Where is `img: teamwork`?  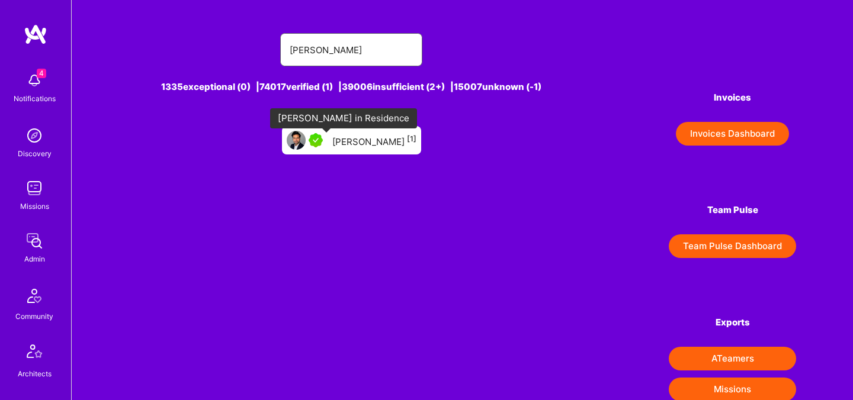
img: teamwork is located at coordinates (34, 188).